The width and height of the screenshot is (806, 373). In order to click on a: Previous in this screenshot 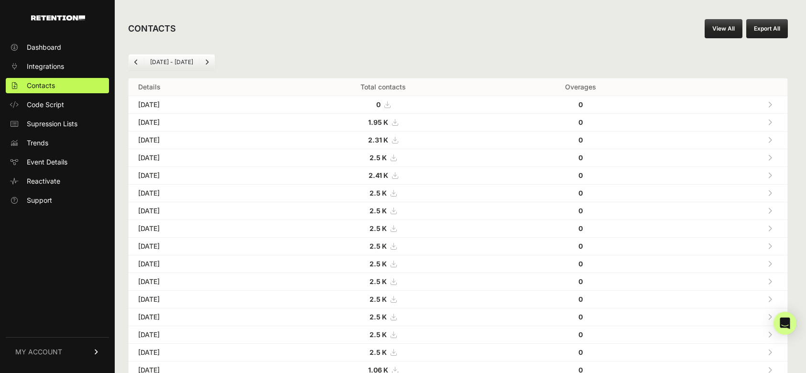, I will do `click(136, 62)`.